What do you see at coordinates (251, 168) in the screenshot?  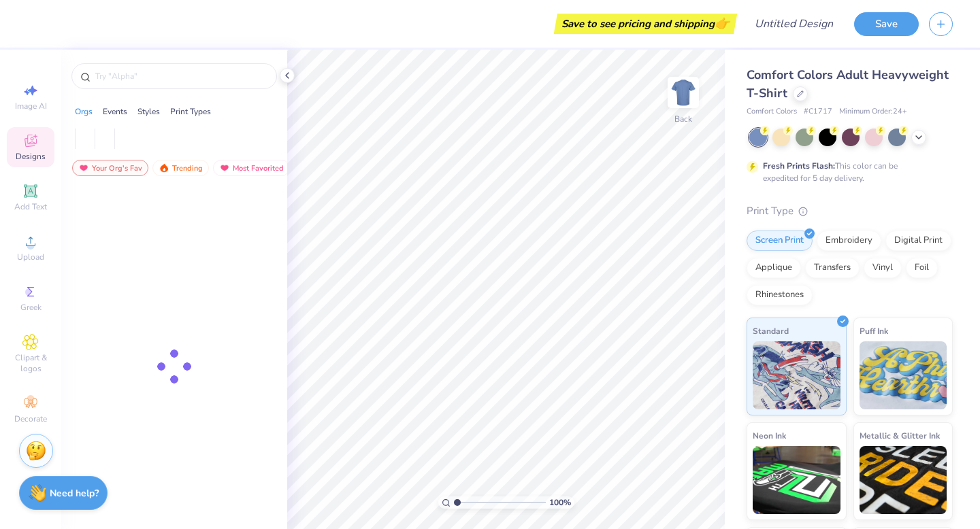 I see `div: Most Favorited` at bounding box center [251, 168].